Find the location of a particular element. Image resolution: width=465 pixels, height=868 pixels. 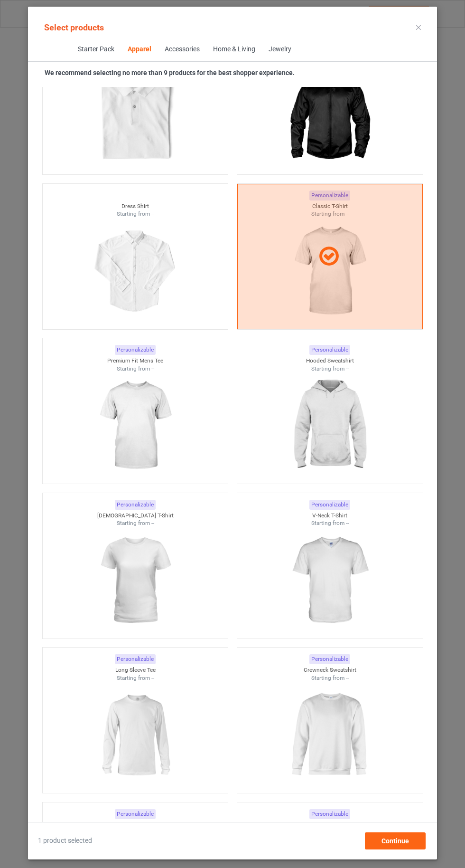

div: V-Neck T-Shirt is located at coordinates (330, 515).